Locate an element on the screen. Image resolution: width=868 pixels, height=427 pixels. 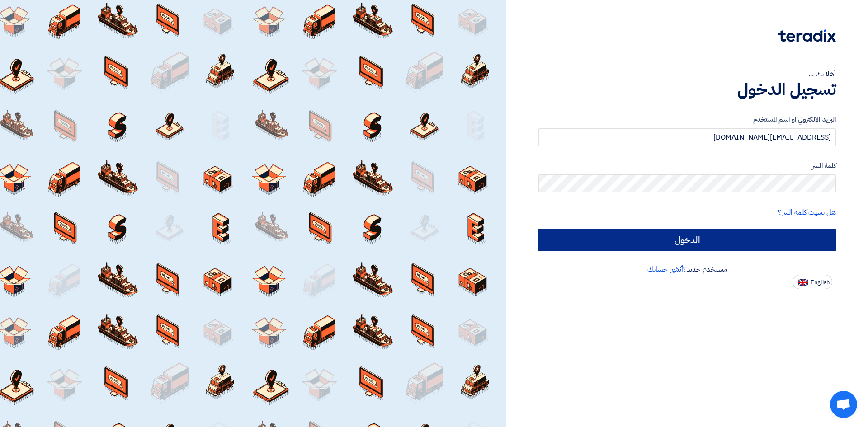
div: أهلا بك ... is located at coordinates (687, 74).